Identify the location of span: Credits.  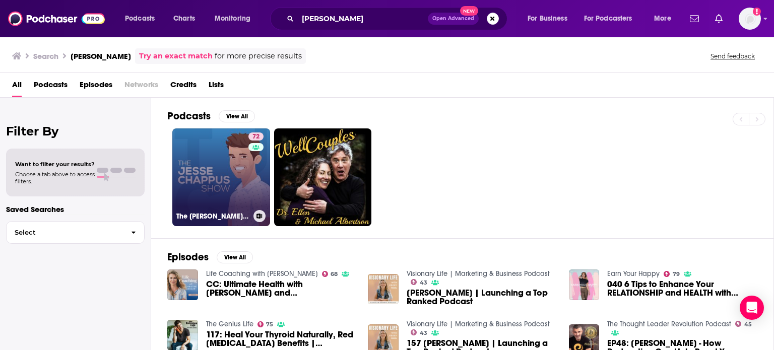
(183, 87).